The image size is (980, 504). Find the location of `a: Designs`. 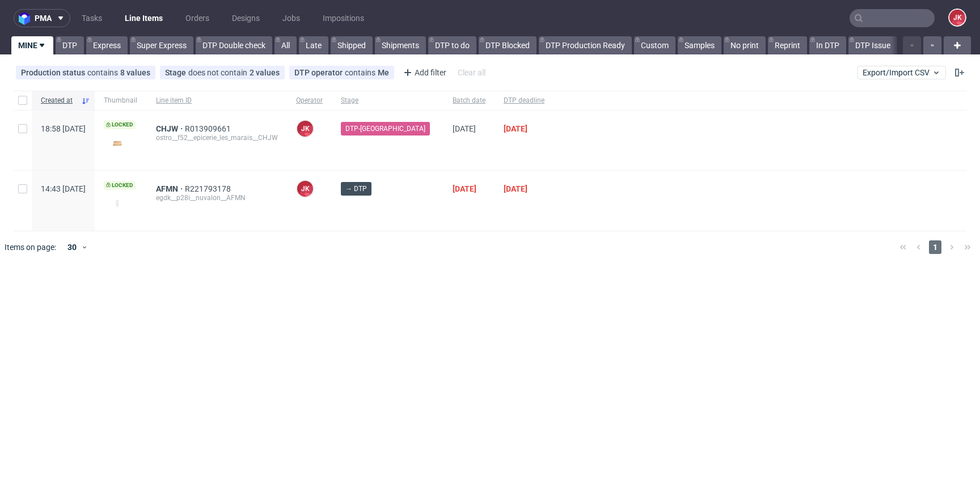

a: Designs is located at coordinates (246, 18).